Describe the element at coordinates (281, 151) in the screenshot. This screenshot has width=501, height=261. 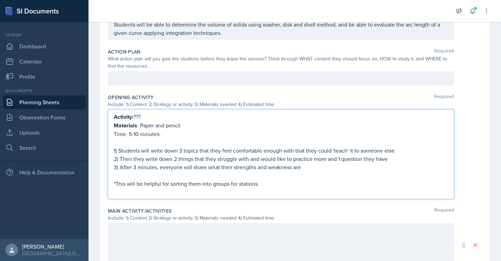
I see `p: 1) Students will write down 3 topics that they feel comfortable enough with that they could 'teac...` at that location.